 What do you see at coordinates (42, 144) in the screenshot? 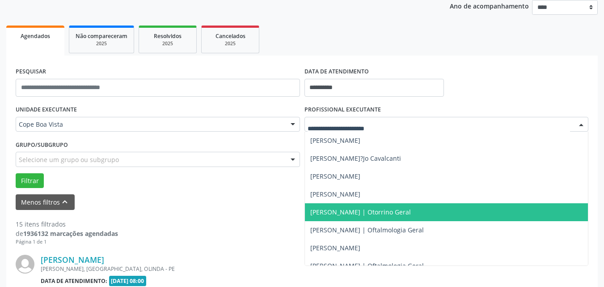
I see `label: Grupo/Subgrupo` at bounding box center [42, 144].